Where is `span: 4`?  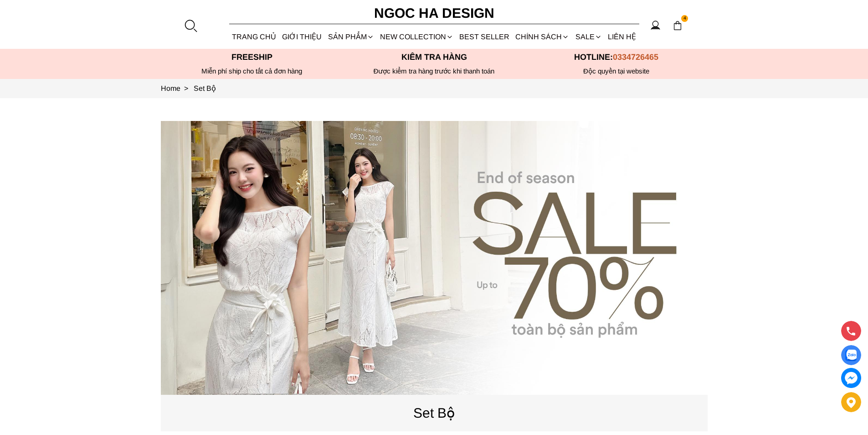
span: 4 is located at coordinates (685, 19).